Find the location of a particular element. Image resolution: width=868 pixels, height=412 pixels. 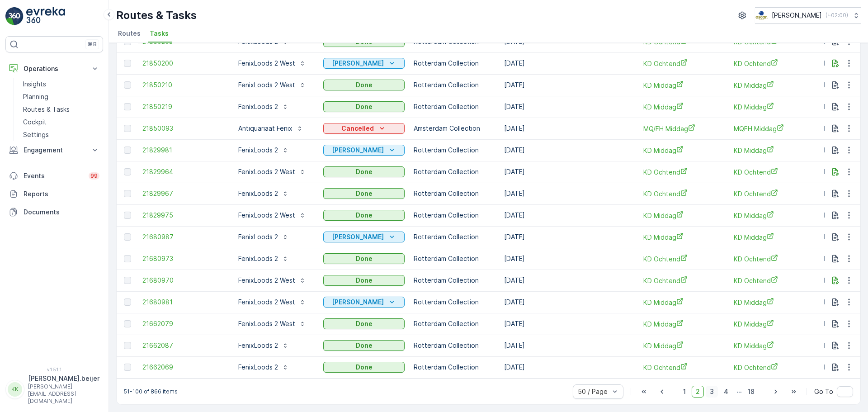

a: Documents is located at coordinates (54, 212).